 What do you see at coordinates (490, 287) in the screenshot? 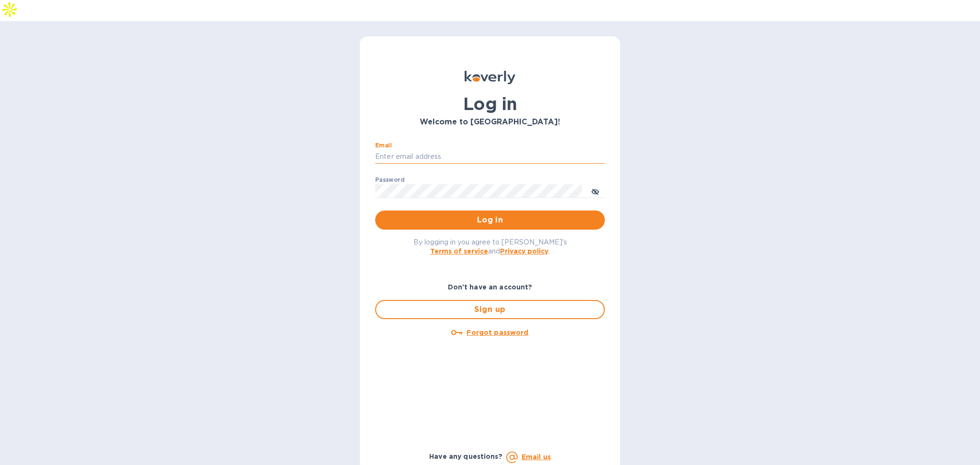
I see `b: Don't have an account?` at bounding box center [490, 287].